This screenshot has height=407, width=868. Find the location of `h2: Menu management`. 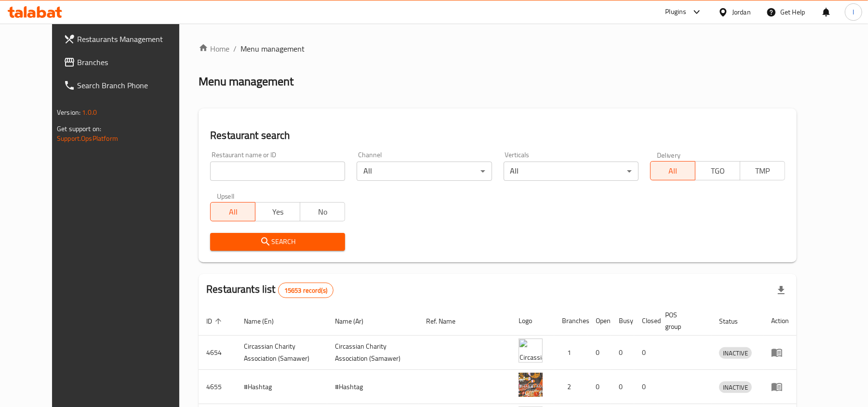

h2: Menu management is located at coordinates (246, 81).